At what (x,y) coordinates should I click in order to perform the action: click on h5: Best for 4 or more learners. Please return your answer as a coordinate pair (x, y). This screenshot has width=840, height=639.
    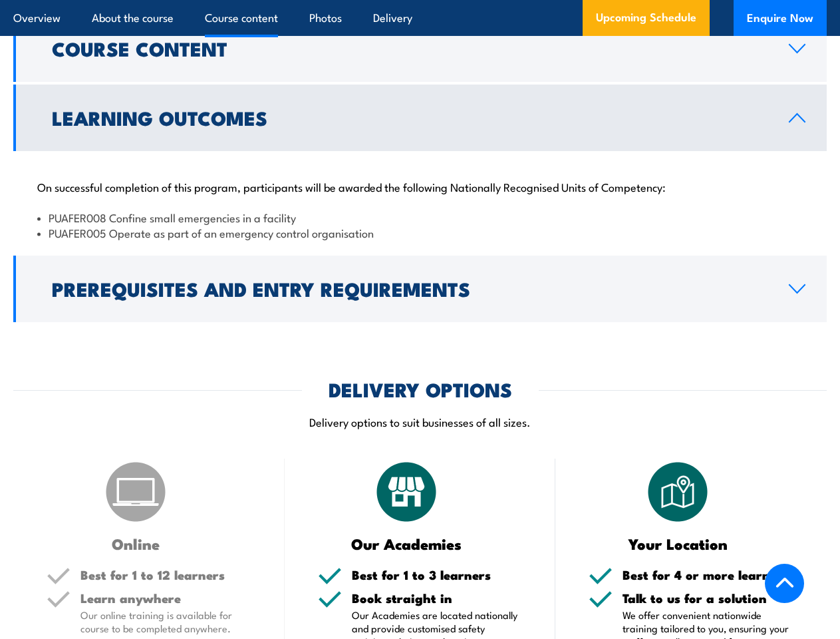
    Looking at the image, I should click on (708, 574).